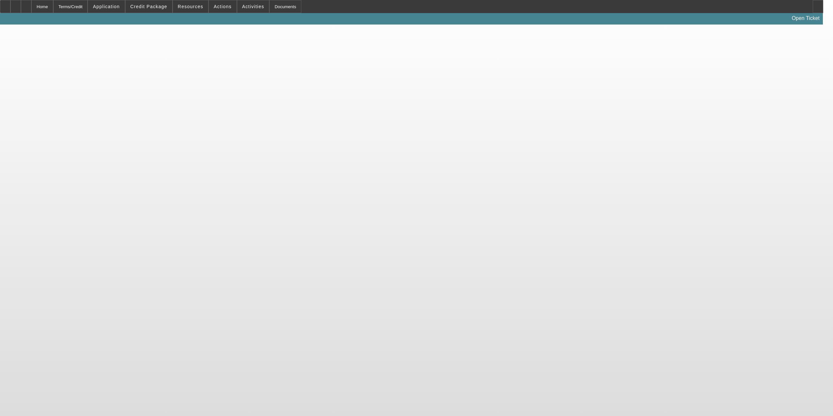 This screenshot has height=416, width=833. I want to click on span: Application, so click(106, 7).